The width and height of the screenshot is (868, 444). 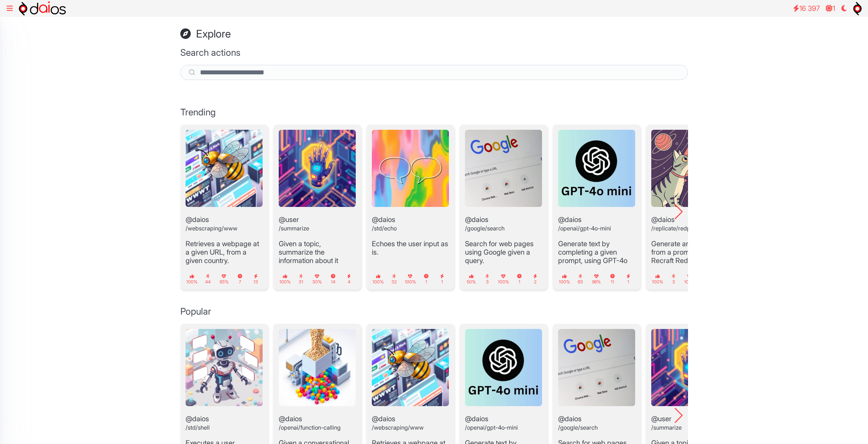 I want to click on img: symbol.svg, so click(x=857, y=8).